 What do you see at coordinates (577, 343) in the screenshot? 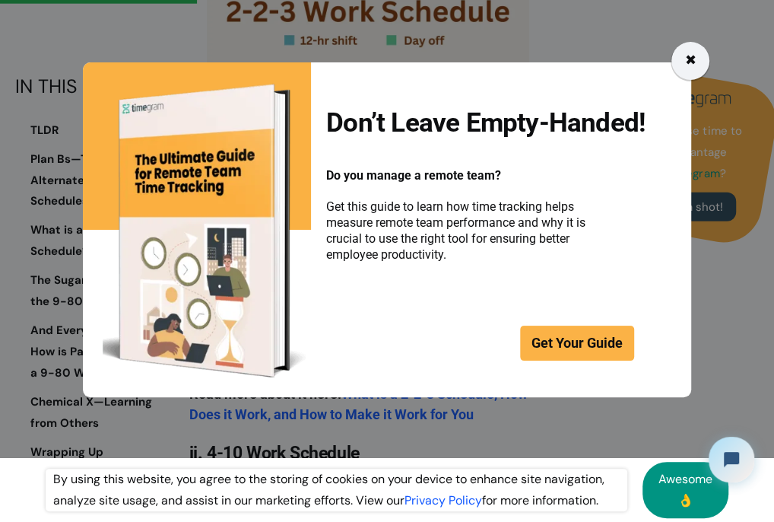
I see `a: Get Your Guide` at bounding box center [577, 343].